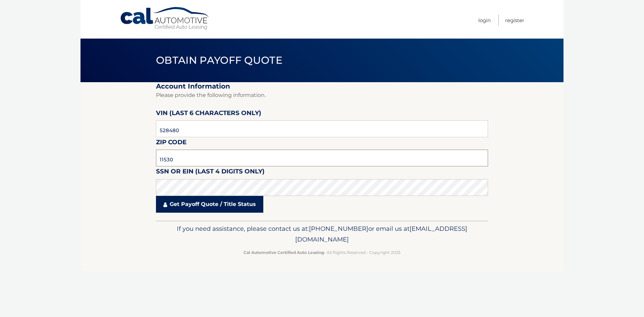 The width and height of the screenshot is (644, 317). Describe the element at coordinates (322, 86) in the screenshot. I see `h2: Account Information` at that location.